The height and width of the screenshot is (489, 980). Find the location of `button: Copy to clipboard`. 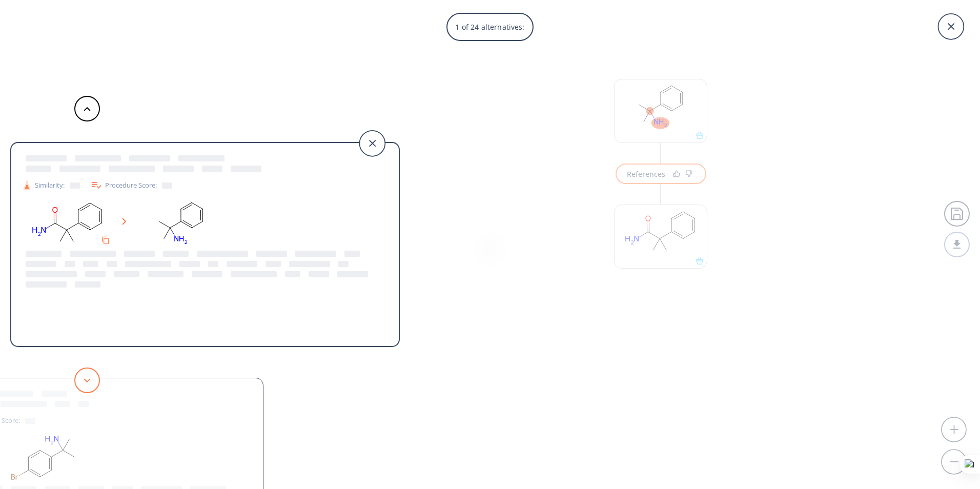

button: Copy to clipboard is located at coordinates (106, 240).